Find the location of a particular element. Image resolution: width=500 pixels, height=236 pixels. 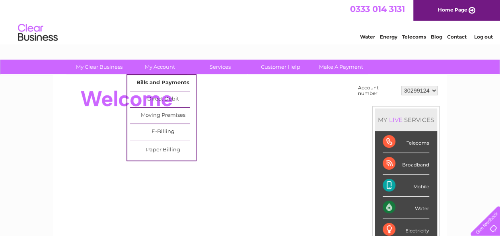

div: Water is located at coordinates (405, 208).